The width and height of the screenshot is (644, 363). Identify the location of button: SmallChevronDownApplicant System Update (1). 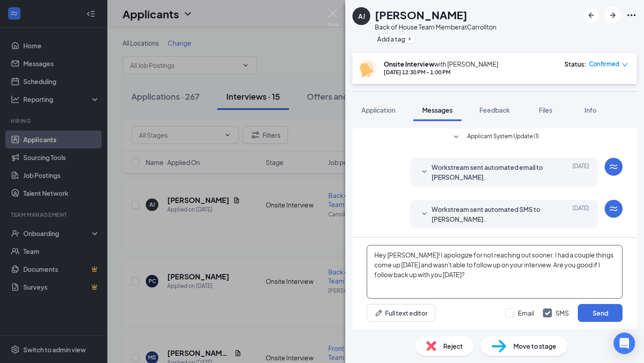
(495, 137).